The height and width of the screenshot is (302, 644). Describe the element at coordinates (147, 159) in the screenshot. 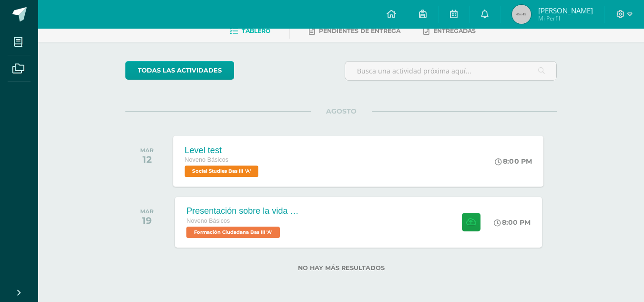

I see `div: 12` at that location.